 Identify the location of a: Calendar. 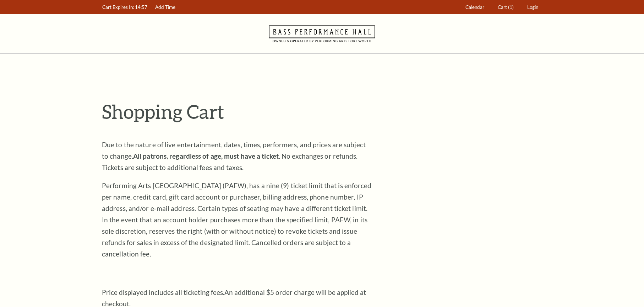
(475, 7).